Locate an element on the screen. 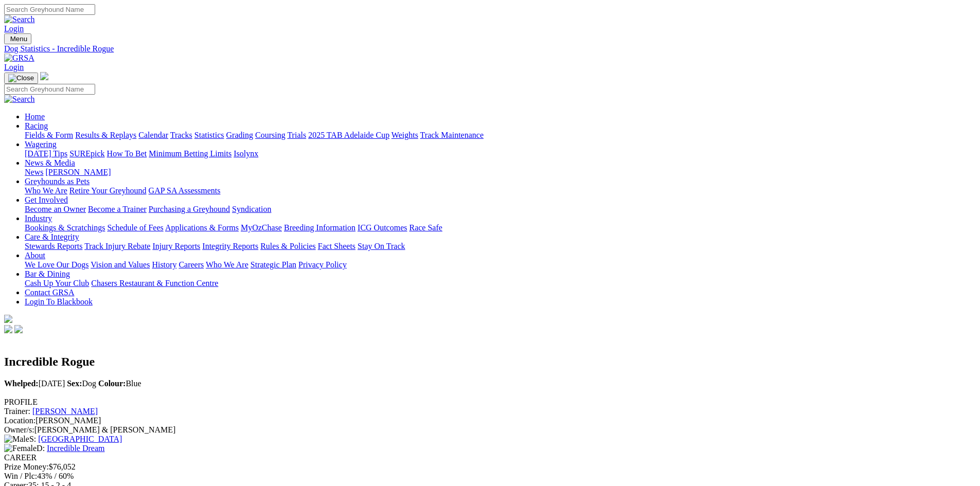  span: Win / Plc: is located at coordinates (21, 476).